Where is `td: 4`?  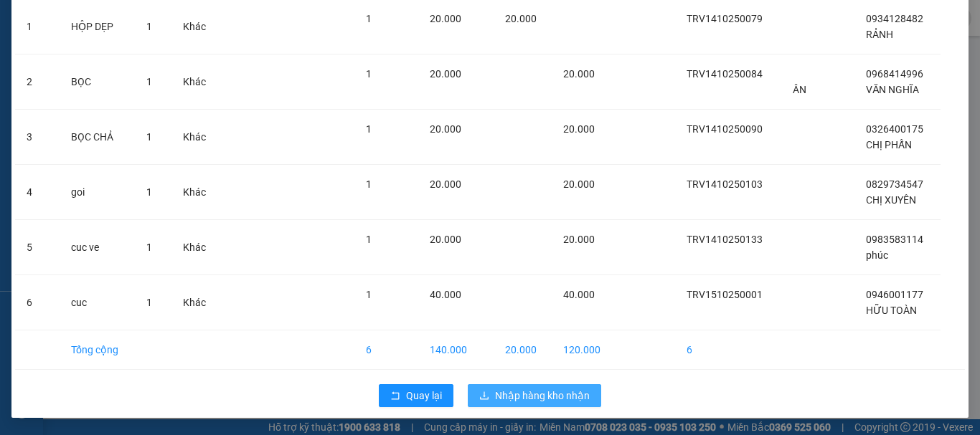
td: 4 is located at coordinates (37, 192).